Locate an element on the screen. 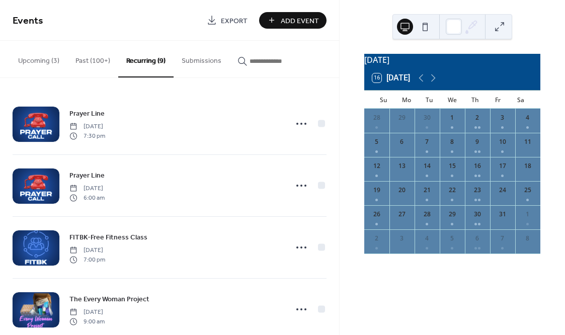 This screenshot has height=335, width=565. button: Recurring (9) is located at coordinates (146, 59).